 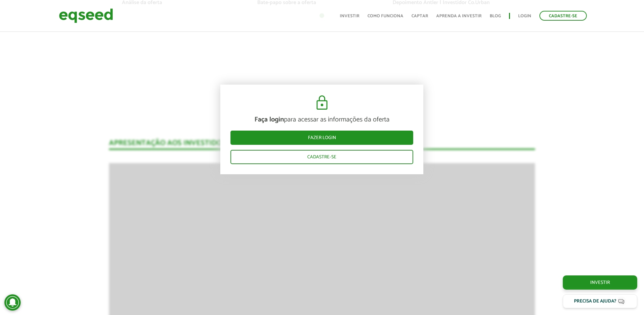 I want to click on a: Login, so click(x=525, y=16).